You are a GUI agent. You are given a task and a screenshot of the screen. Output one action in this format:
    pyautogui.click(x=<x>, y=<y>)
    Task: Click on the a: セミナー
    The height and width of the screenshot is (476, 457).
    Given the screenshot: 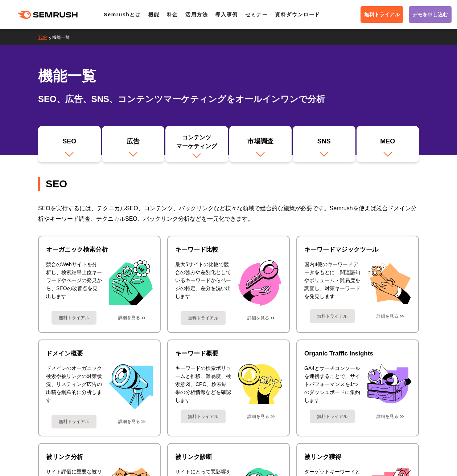 What is the action you would take?
    pyautogui.click(x=256, y=14)
    